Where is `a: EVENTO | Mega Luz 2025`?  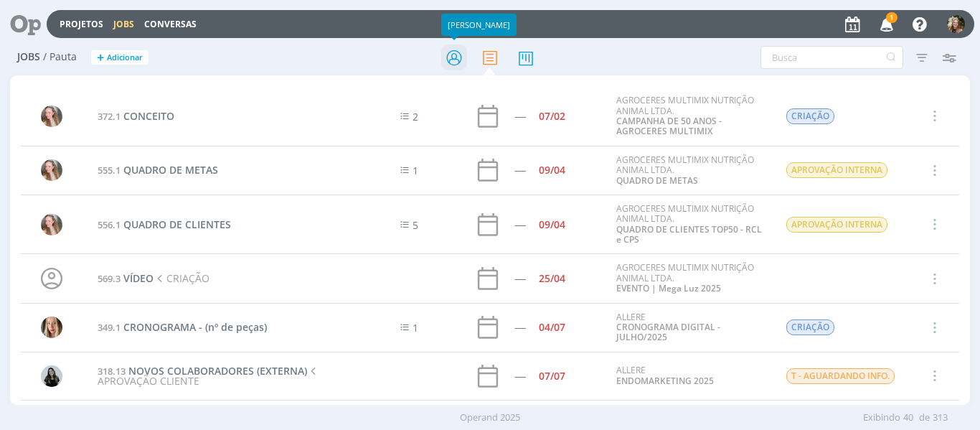
a: EVENTO | Mega Luz 2025 is located at coordinates (669, 288).